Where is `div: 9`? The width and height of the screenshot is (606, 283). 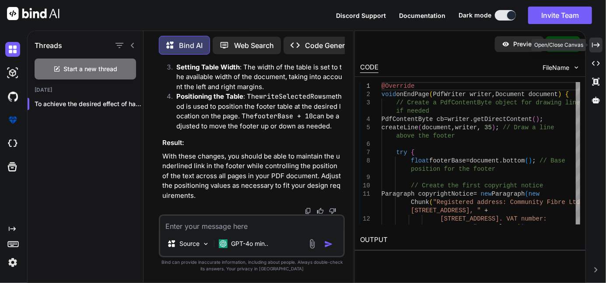
div: 9 is located at coordinates (365, 178).